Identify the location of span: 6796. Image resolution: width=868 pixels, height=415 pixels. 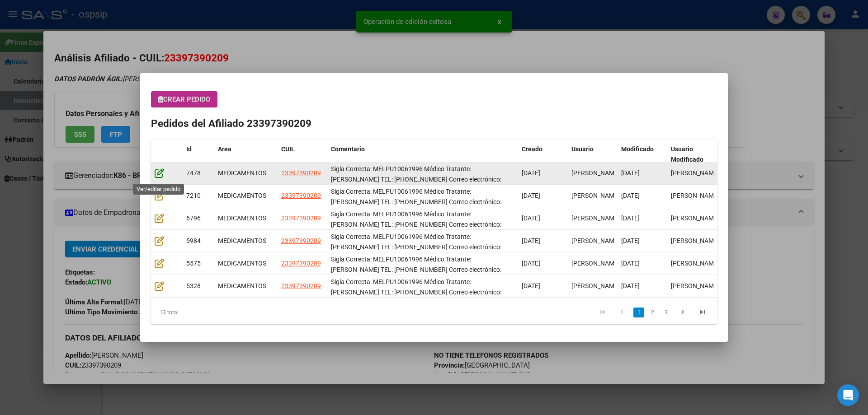
(193, 218).